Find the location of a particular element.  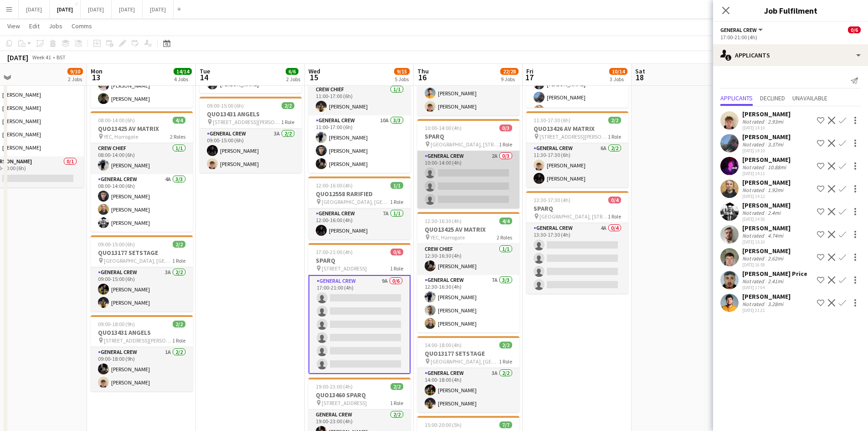

span: 16 is located at coordinates (423, 77).